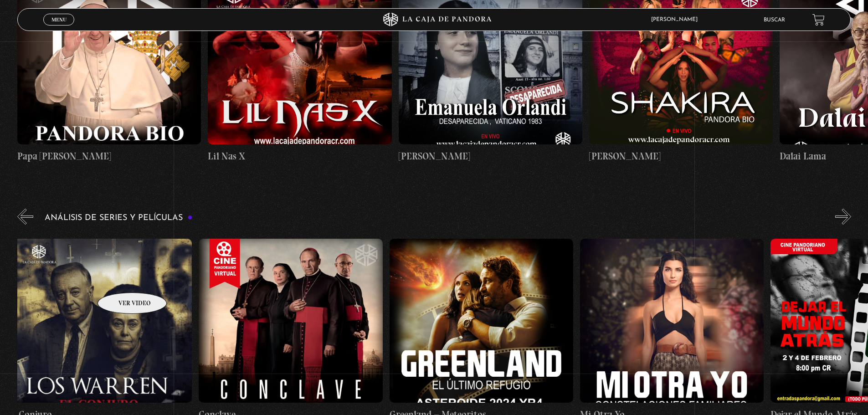 The height and width of the screenshot is (415, 868). What do you see at coordinates (119, 218) in the screenshot?
I see `h3: Análisis de series y películas` at bounding box center [119, 218].